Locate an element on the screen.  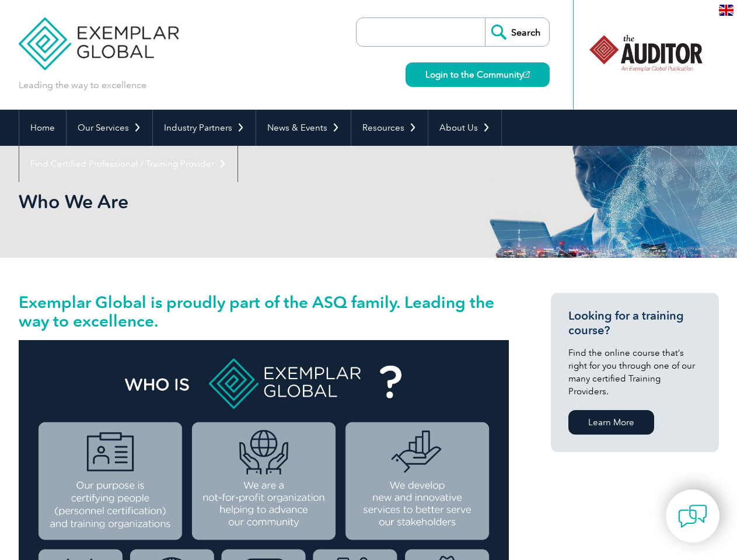
a: Find Certified Professional / Training Provider is located at coordinates (129, 164).